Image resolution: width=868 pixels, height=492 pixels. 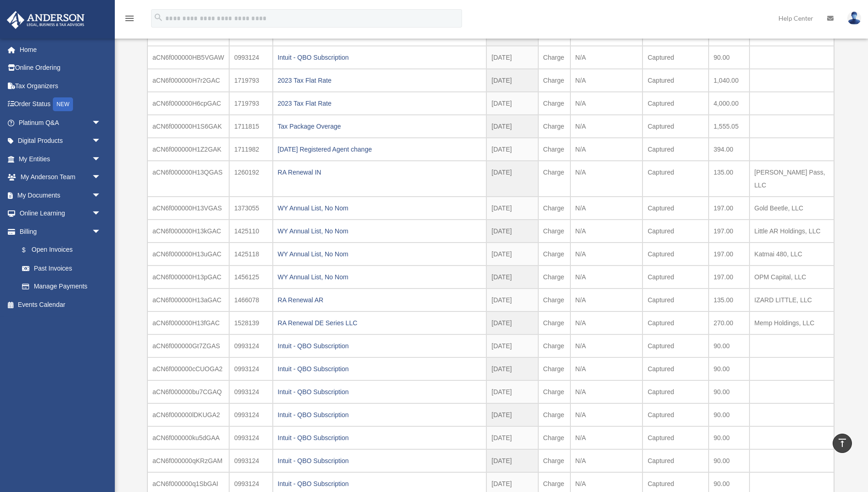 I want to click on td: aCN6f000000H1Z2GAK, so click(x=188, y=149).